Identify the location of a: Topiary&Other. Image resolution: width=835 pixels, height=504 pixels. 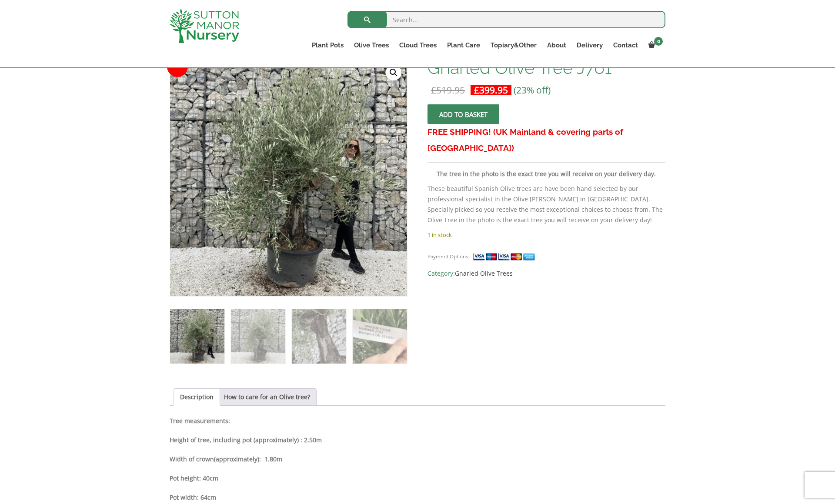
(513, 45).